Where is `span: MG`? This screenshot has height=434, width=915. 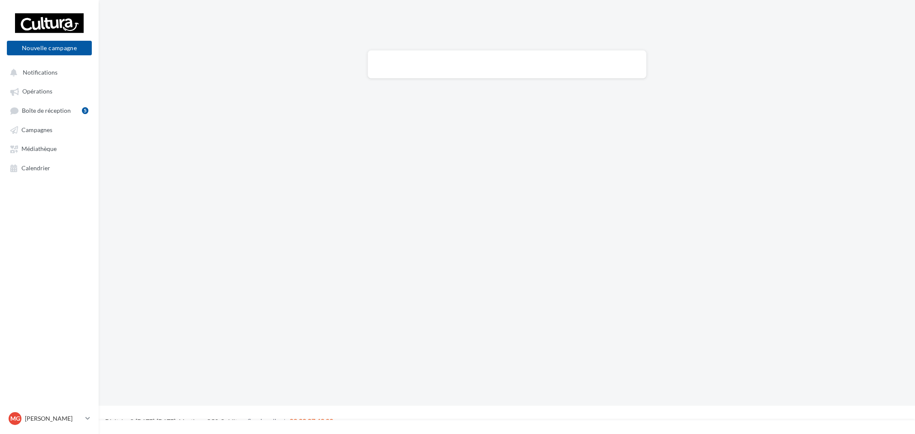 span: MG is located at coordinates (15, 419).